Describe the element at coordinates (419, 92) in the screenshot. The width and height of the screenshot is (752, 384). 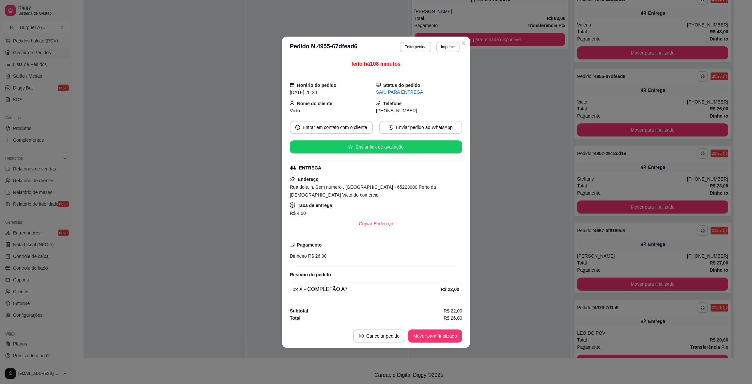
I see `div: SAIU PARA ENTREGA` at that location.